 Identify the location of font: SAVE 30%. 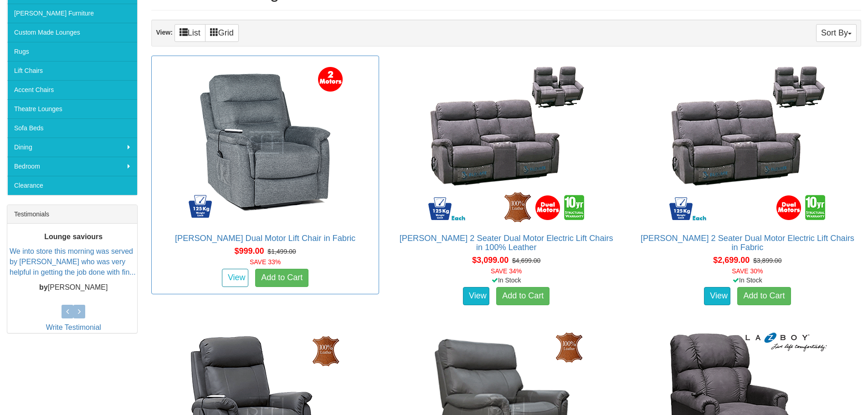
(747, 271).